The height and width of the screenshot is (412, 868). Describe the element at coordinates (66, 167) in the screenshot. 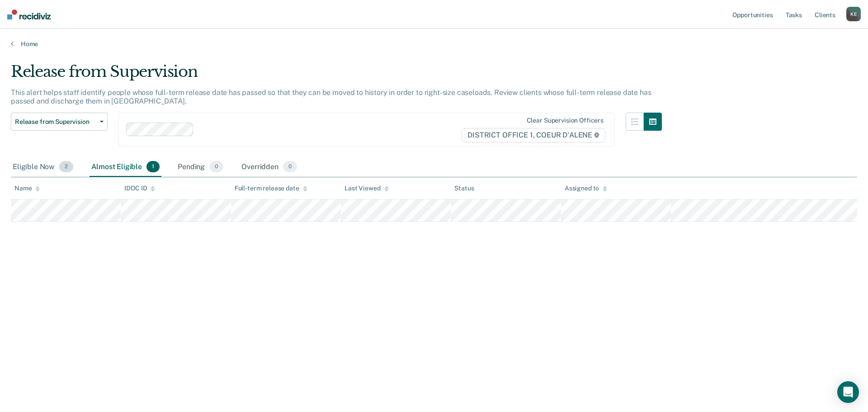

I see `span: 2` at that location.